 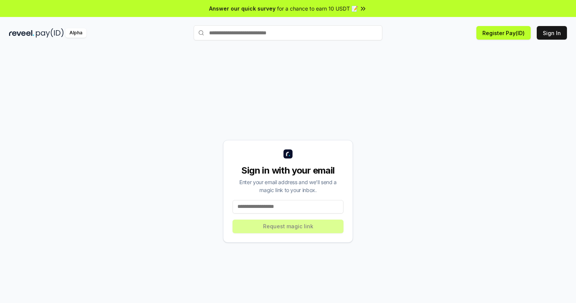 I want to click on div: Alpha, so click(x=76, y=33).